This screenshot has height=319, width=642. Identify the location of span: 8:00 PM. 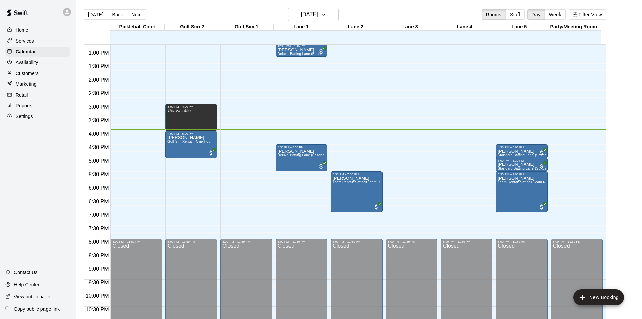
(99, 241).